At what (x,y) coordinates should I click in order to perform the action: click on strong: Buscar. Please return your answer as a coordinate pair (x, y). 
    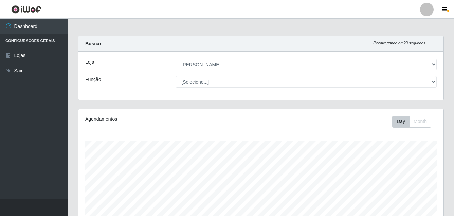
    Looking at the image, I should click on (93, 44).